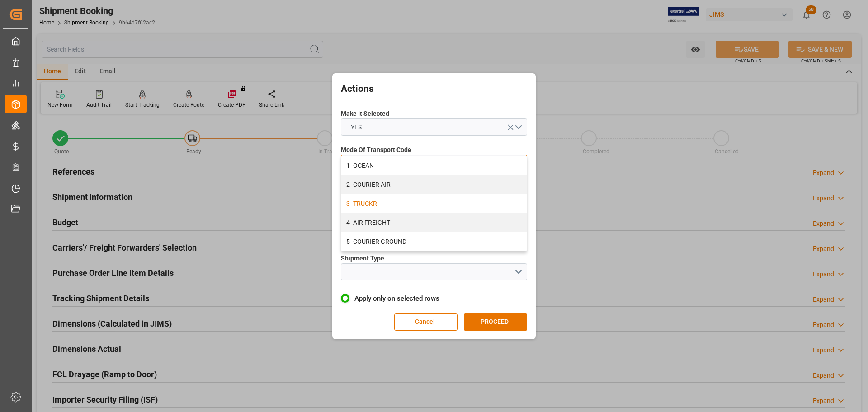 The width and height of the screenshot is (868, 412). I want to click on span: Mode Of Transport Code, so click(377, 150).